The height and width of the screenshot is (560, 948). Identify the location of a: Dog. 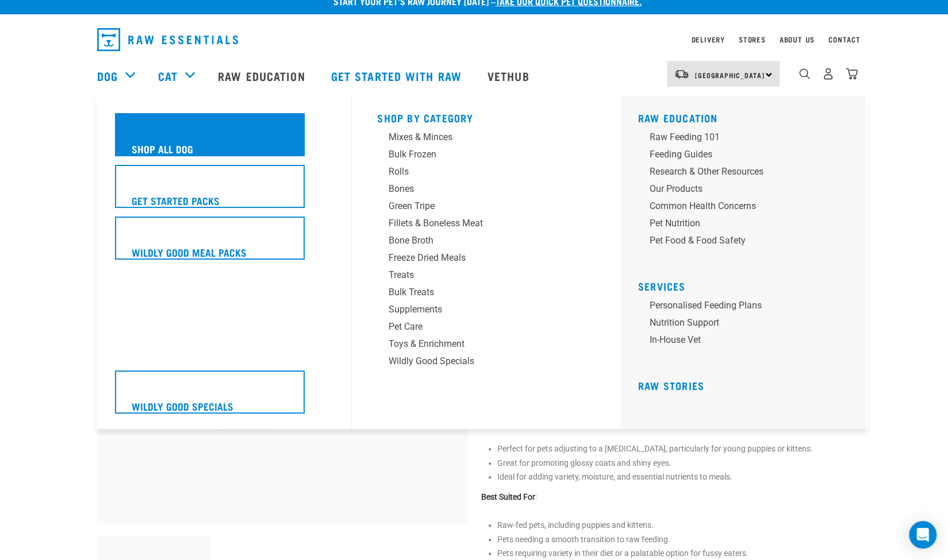
(107, 75).